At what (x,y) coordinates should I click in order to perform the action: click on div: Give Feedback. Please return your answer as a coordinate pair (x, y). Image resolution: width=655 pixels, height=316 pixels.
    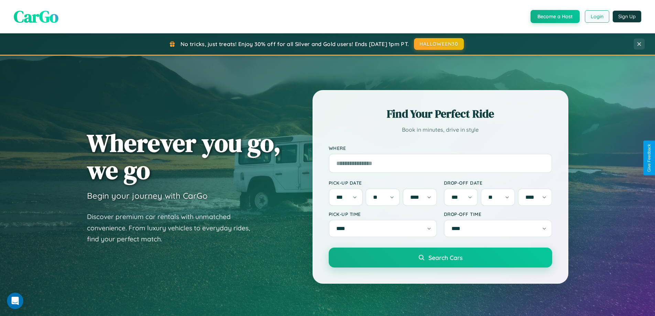
    Looking at the image, I should click on (649, 158).